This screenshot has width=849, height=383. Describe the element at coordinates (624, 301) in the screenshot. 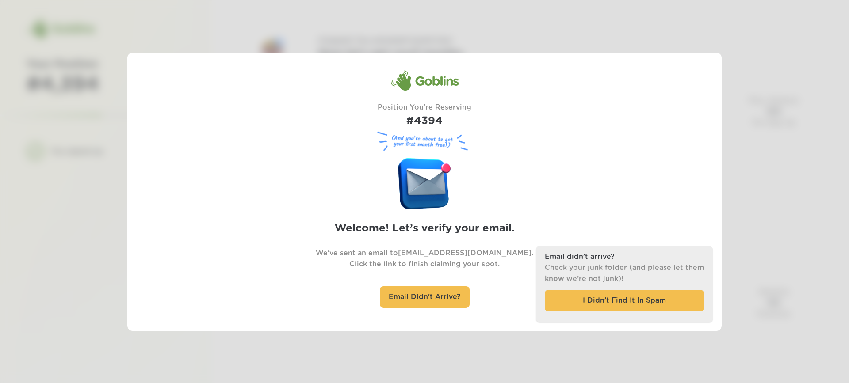

I see `div: I Didn’t Find It In Spam` at that location.